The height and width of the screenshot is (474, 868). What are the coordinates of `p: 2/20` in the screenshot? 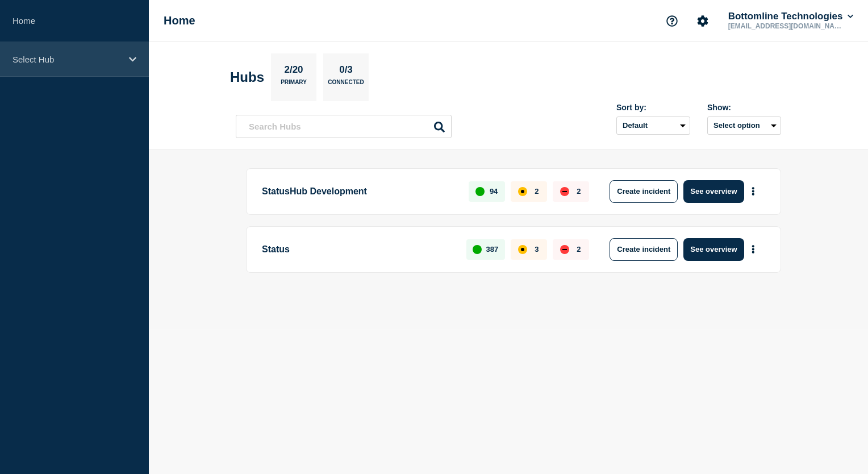 It's located at (294, 72).